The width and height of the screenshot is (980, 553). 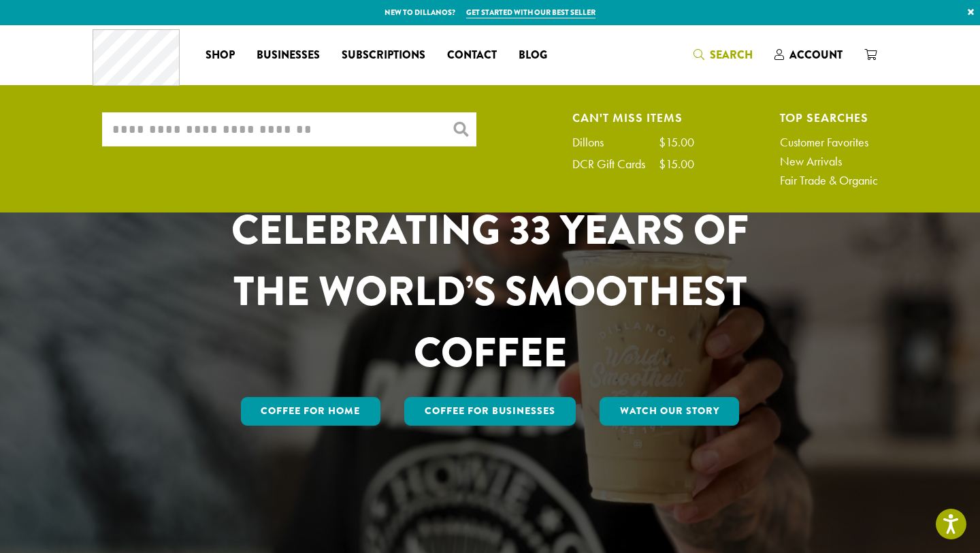 What do you see at coordinates (722, 54) in the screenshot?
I see `a: Search` at bounding box center [722, 54].